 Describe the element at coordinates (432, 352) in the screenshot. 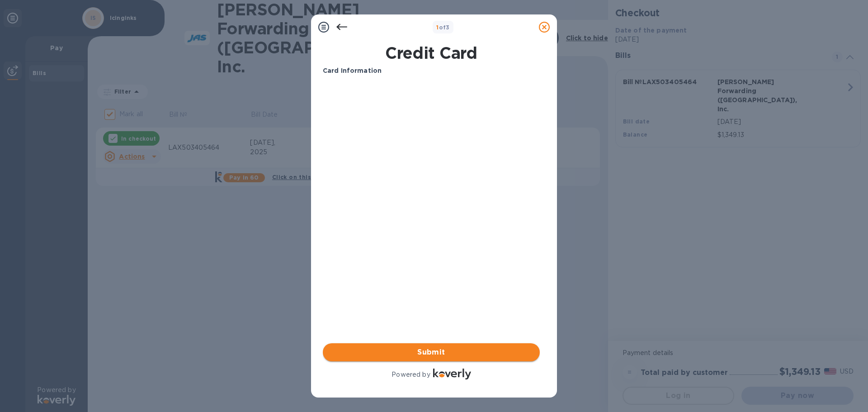

I see `span: Submit` at that location.